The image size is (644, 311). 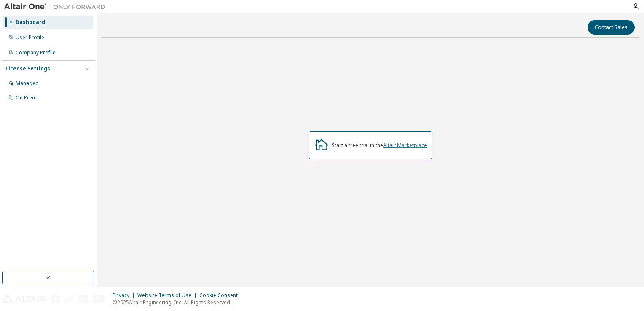 What do you see at coordinates (28, 69) in the screenshot?
I see `div: License Settings` at bounding box center [28, 69].